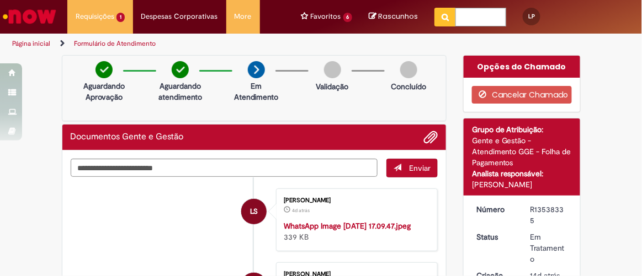 The image size is (642, 276). What do you see at coordinates (115, 44) in the screenshot?
I see `a: Formulário de Atendimento` at bounding box center [115, 44].